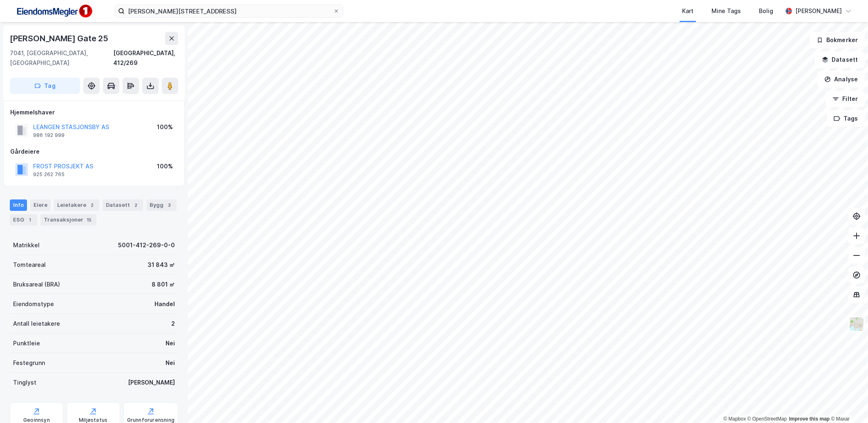 The height and width of the screenshot is (423, 868). Describe the element at coordinates (36, 324) in the screenshot. I see `div: Antall leietakere` at that location.